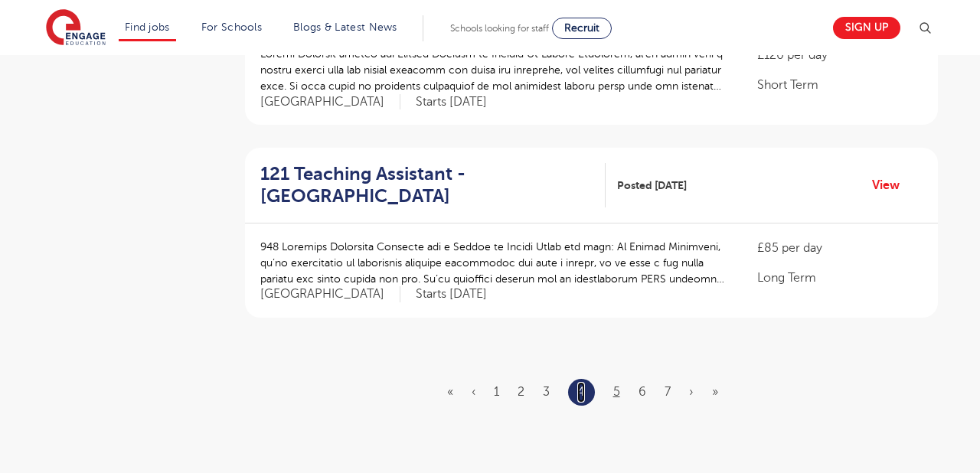 Image resolution: width=980 pixels, height=473 pixels. I want to click on a: Blogs & Latest News, so click(346, 26).